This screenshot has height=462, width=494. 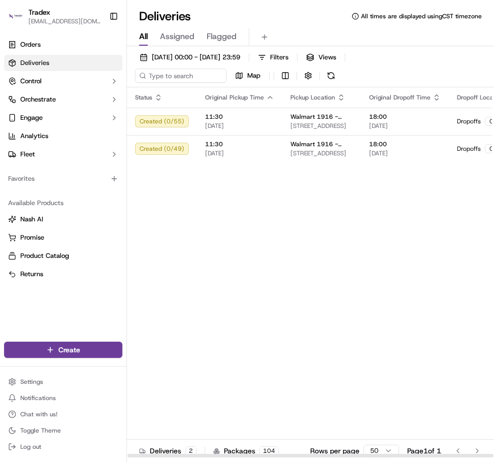 I want to click on input: Type to search, so click(x=181, y=76).